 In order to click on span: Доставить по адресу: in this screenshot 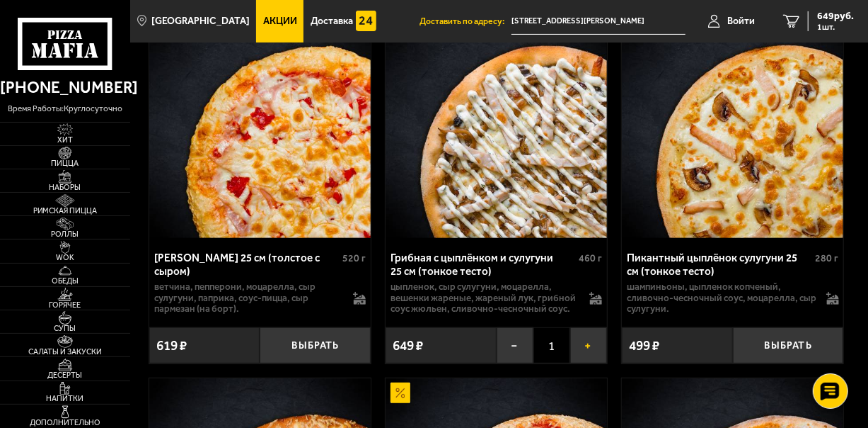, I will do `click(465, 21)`.